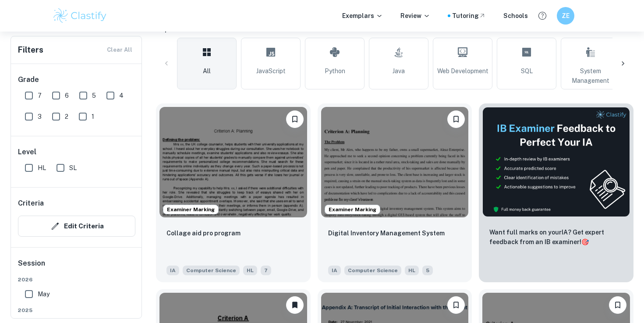  What do you see at coordinates (463, 71) in the screenshot?
I see `span: Web Development` at bounding box center [463, 71].